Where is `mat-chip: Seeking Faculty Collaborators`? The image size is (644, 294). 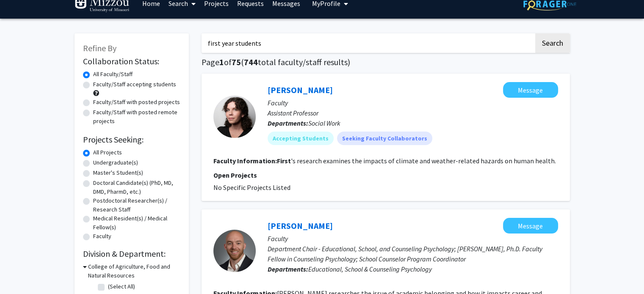 mat-chip: Seeking Faculty Collaborators is located at coordinates (384, 138).